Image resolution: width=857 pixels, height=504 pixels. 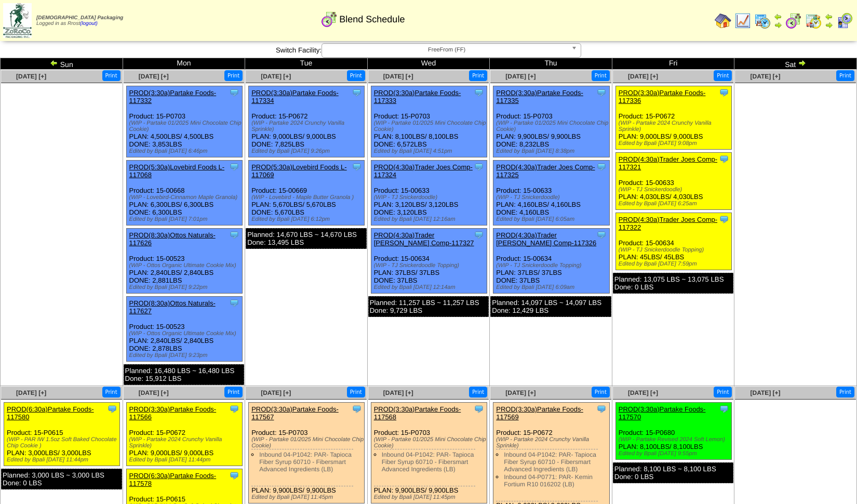 I want to click on a: PROD(3:30a)Partake Foods-117336, so click(x=663, y=97).